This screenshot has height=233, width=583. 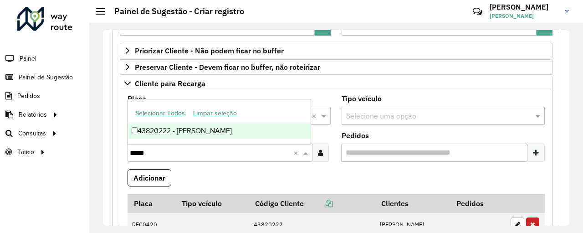 What do you see at coordinates (318, 203) in the screenshot?
I see `a: Copiar` at bounding box center [318, 203].